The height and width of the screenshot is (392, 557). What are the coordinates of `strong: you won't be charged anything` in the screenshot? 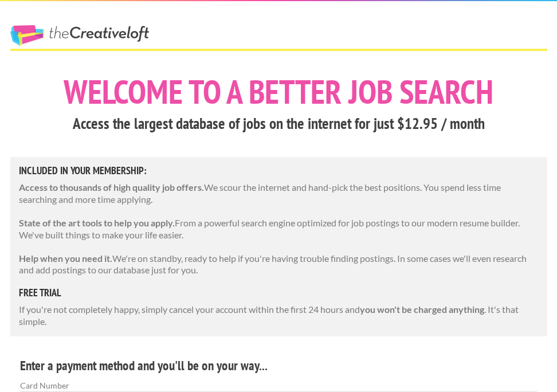 It's located at (422, 309).